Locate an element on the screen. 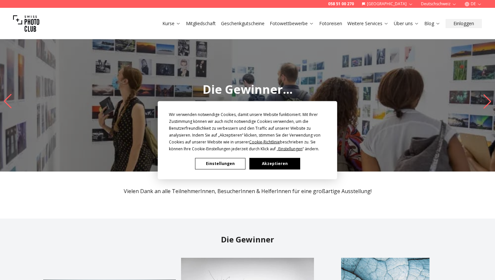  div: Wir verwenden notwendige Cookies, damit unsere Website funktioniert. Mit Ihrer Zustimmung können ... is located at coordinates (247, 132).